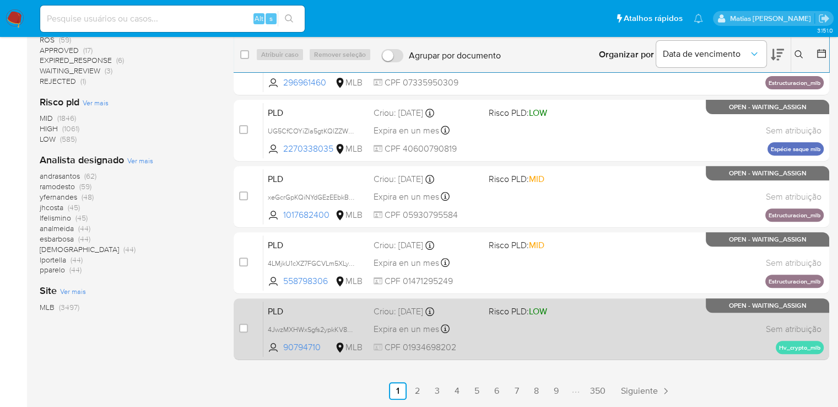 The image size is (838, 407). Describe the element at coordinates (698, 18) in the screenshot. I see `a: Notificações` at that location.